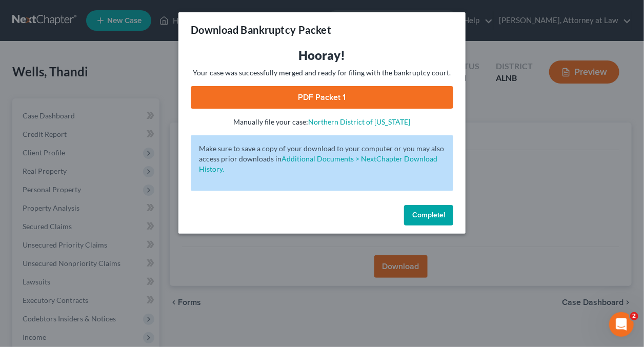  Describe the element at coordinates (322, 158) in the screenshot. I see `p: Make sure to save a copy of your download to your computer or you may also access prior downloads in` at that location.